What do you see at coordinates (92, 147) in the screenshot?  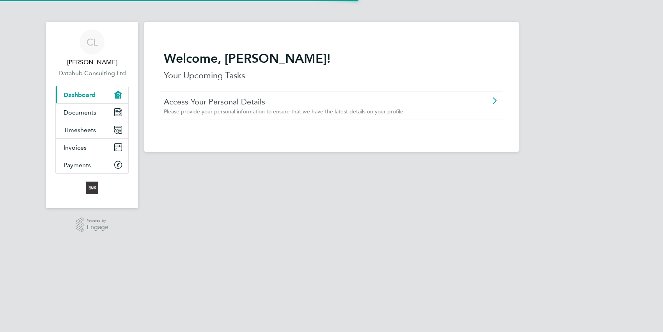 I see `a: Invoices` at bounding box center [92, 147].